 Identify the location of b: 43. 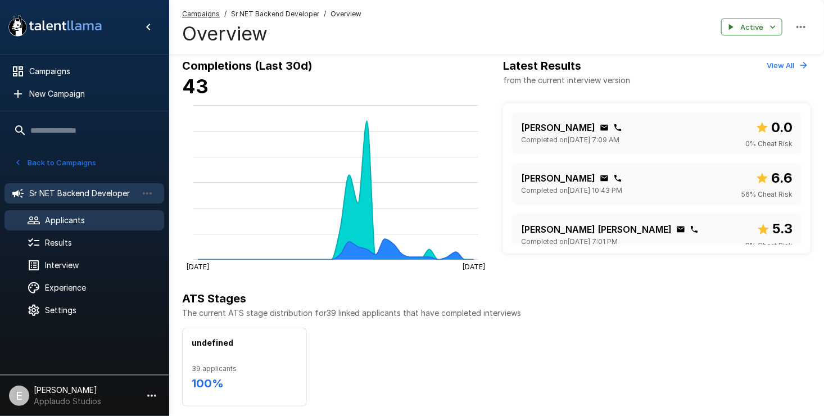
(195, 86).